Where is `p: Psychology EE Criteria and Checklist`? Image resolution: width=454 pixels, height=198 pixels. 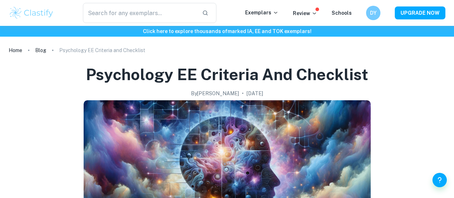
p: Psychology EE Criteria and Checklist is located at coordinates (102, 50).